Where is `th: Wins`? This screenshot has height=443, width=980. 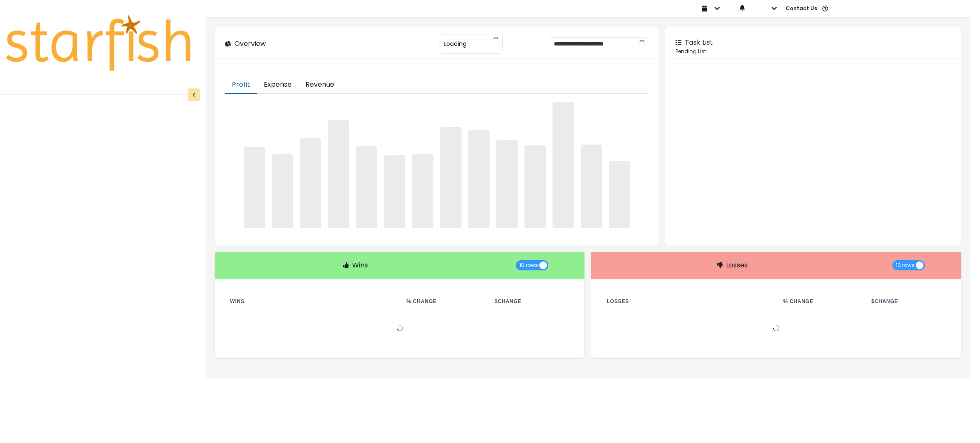 th: Wins is located at coordinates (311, 301).